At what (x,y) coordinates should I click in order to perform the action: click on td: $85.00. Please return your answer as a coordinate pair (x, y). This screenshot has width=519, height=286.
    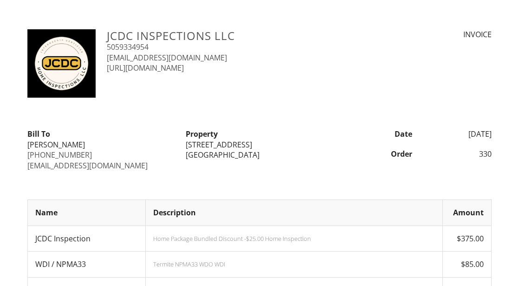
    Looking at the image, I should click on (467, 264).